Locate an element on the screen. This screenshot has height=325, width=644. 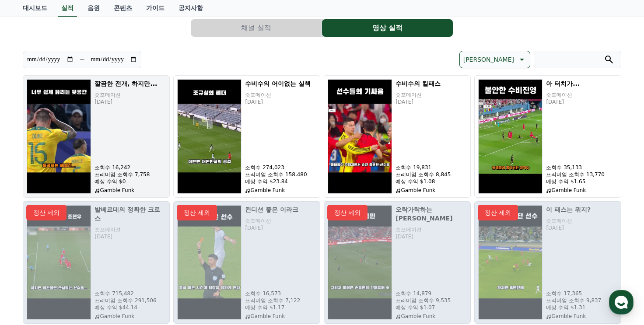
button: 영상 실적 is located at coordinates (387, 28).